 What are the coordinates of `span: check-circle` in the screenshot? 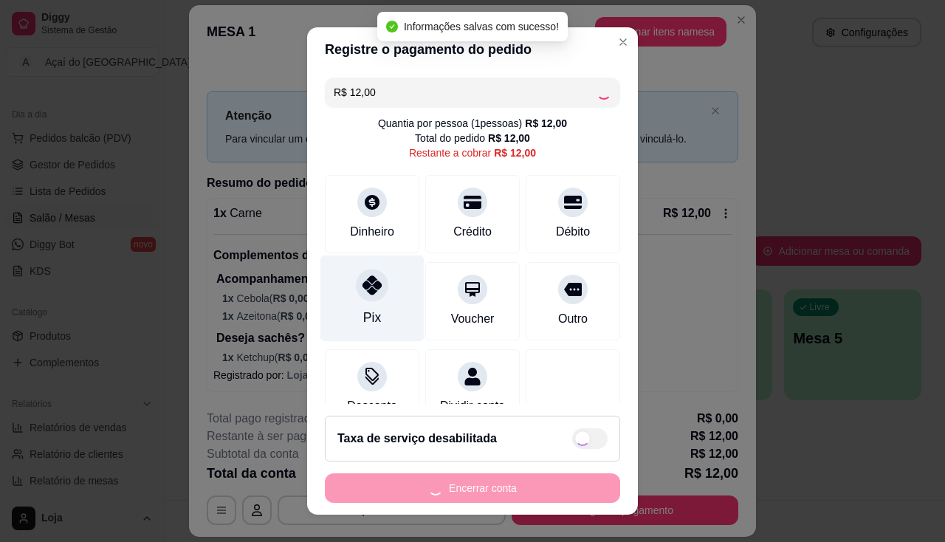 It's located at (392, 27).